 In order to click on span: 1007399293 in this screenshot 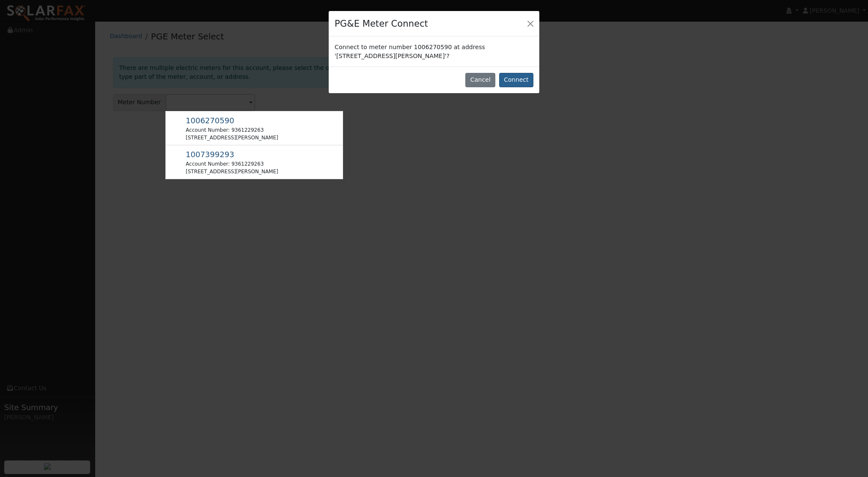, I will do `click(210, 154)`.